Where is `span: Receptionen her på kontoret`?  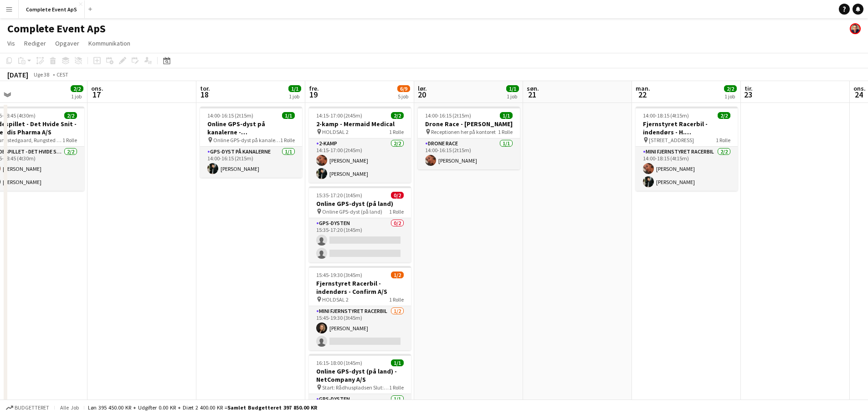
span: Receptionen her på kontoret is located at coordinates (464, 131).